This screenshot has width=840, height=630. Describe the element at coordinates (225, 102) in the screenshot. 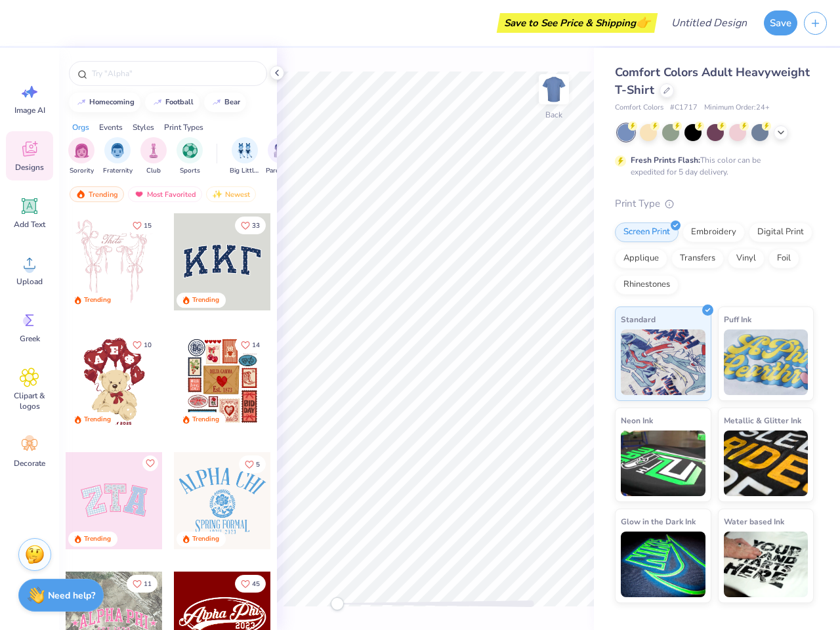

I see `button: bear` at that location.